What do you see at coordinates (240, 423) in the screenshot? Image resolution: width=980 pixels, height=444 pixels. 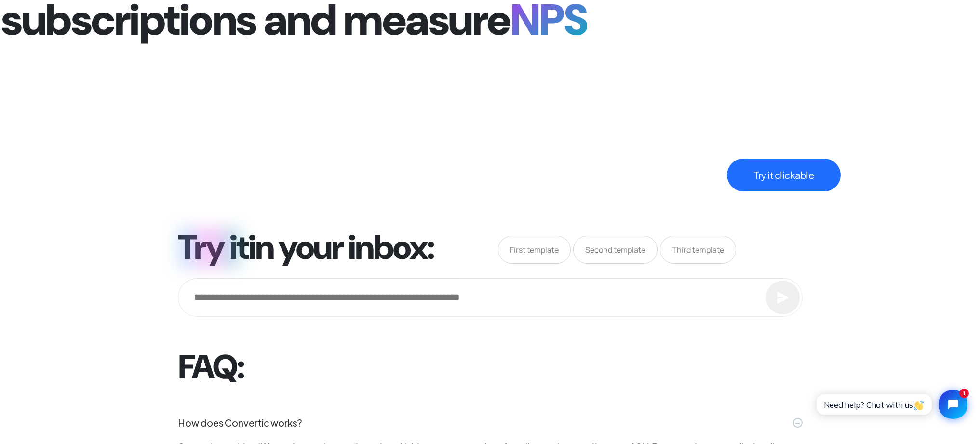 I see `div: How does Convertic works?` at bounding box center [240, 423].